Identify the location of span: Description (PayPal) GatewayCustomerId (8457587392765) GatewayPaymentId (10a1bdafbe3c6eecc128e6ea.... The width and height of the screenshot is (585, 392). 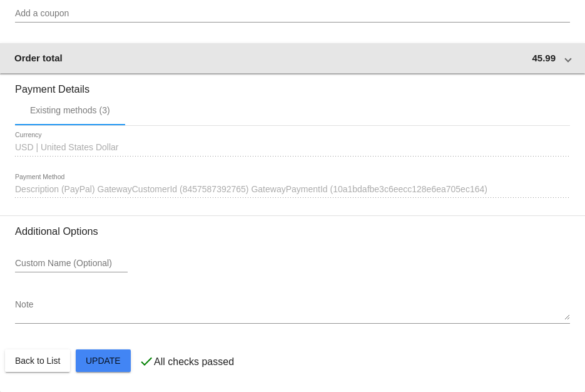
(251, 189).